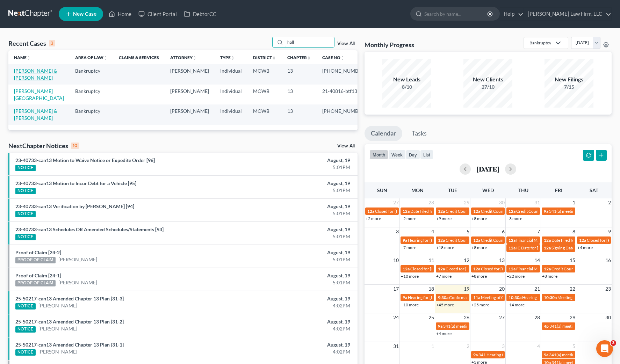 This screenshot has width=620, height=364. What do you see at coordinates (69, 344) in the screenshot?
I see `a: 25-50217-can13 Amended Chapter 13 Plan [31-1]` at bounding box center [69, 344].